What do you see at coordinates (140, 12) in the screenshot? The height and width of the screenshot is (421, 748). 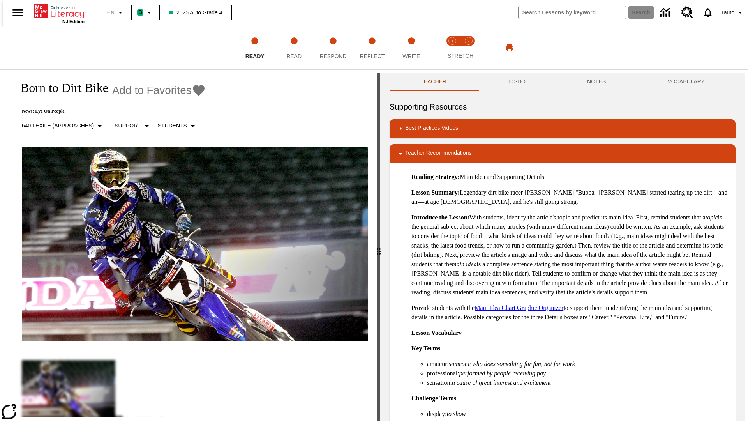 I see `span: B` at bounding box center [140, 12].